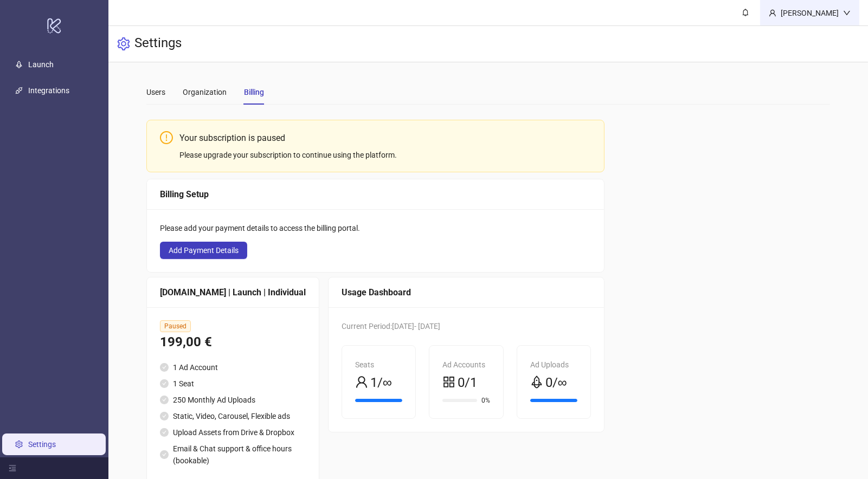 The image size is (868, 479). Describe the element at coordinates (232, 433) in the screenshot. I see `li: Upload Assets from Drive & Dropbox` at that location.